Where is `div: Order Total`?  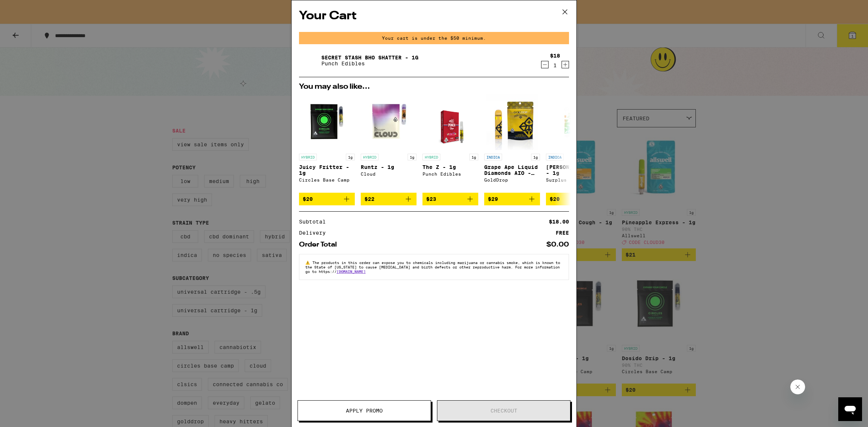 div: Order Total is located at coordinates (321, 245).